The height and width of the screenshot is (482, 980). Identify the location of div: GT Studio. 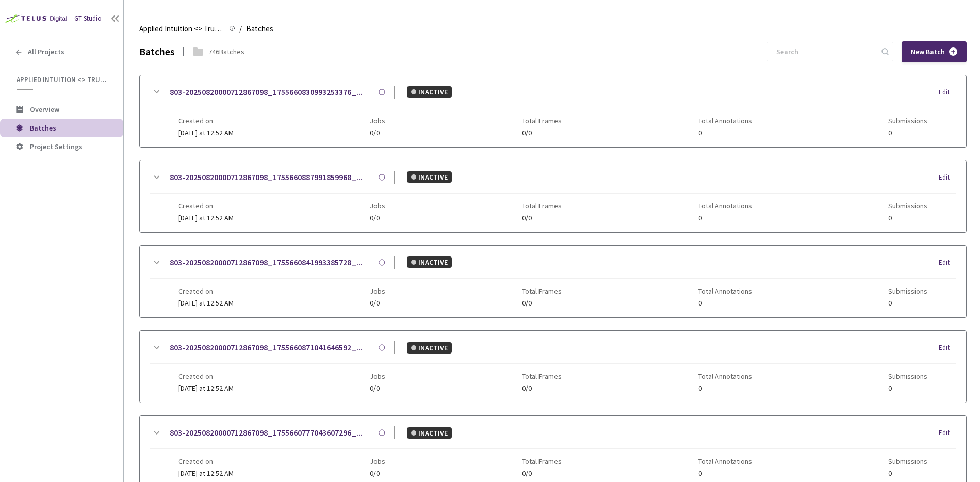
(88, 19).